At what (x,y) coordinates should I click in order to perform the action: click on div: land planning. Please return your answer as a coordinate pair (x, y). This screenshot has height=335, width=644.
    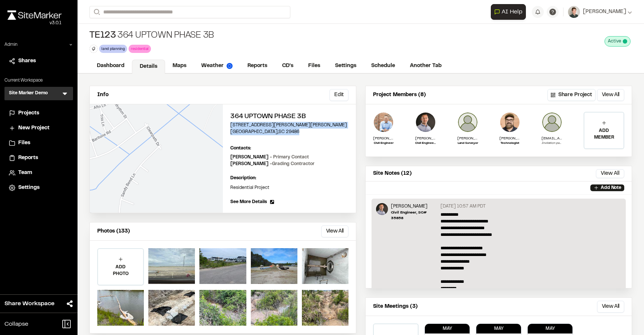
    Looking at the image, I should click on (113, 49).